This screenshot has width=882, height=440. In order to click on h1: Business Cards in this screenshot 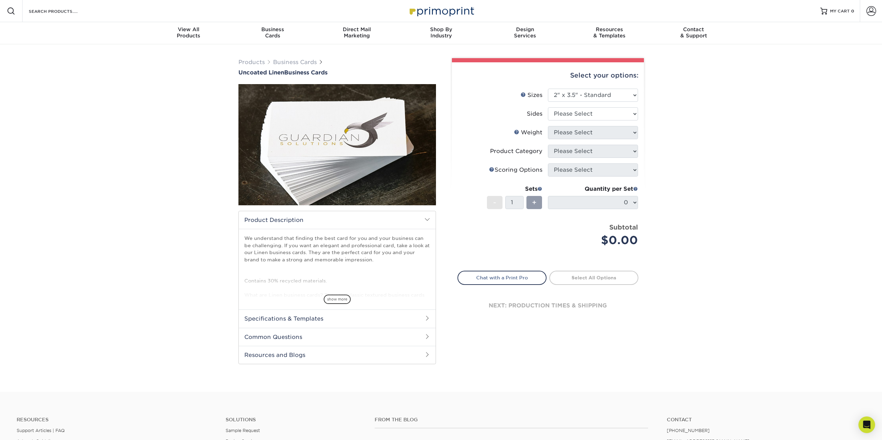, I will do `click(337, 72)`.